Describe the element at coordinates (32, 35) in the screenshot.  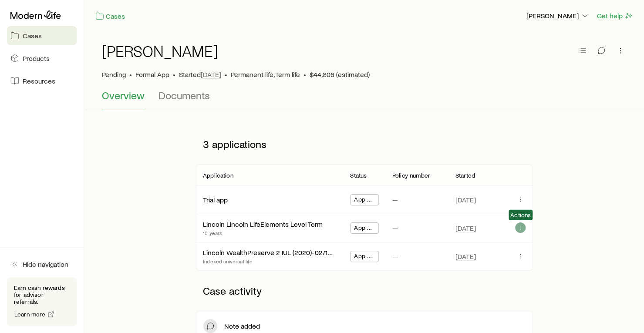
I see `span: Cases` at that location.